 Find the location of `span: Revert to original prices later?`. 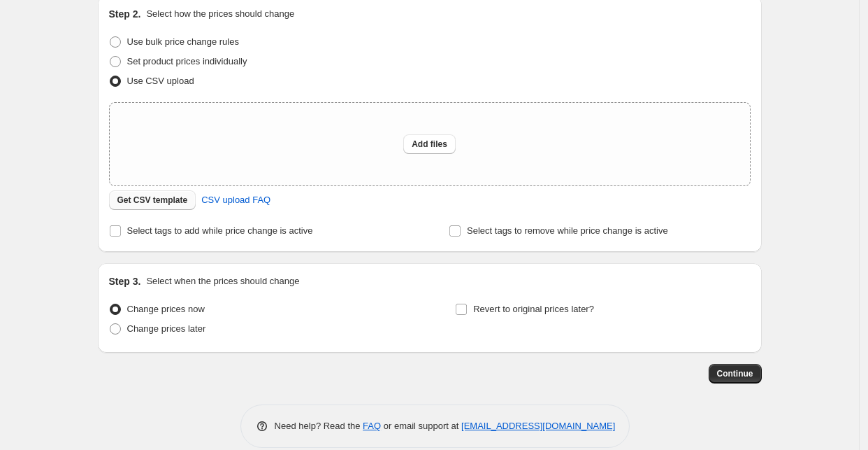

span: Revert to original prices later? is located at coordinates (534, 308).